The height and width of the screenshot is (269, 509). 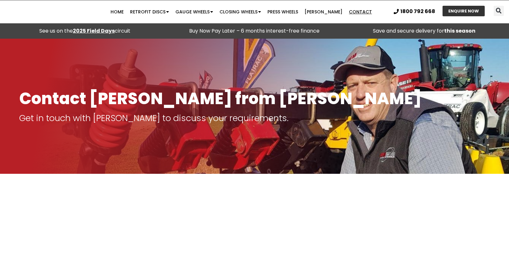 I want to click on a: 2025 Field Days, so click(x=94, y=31).